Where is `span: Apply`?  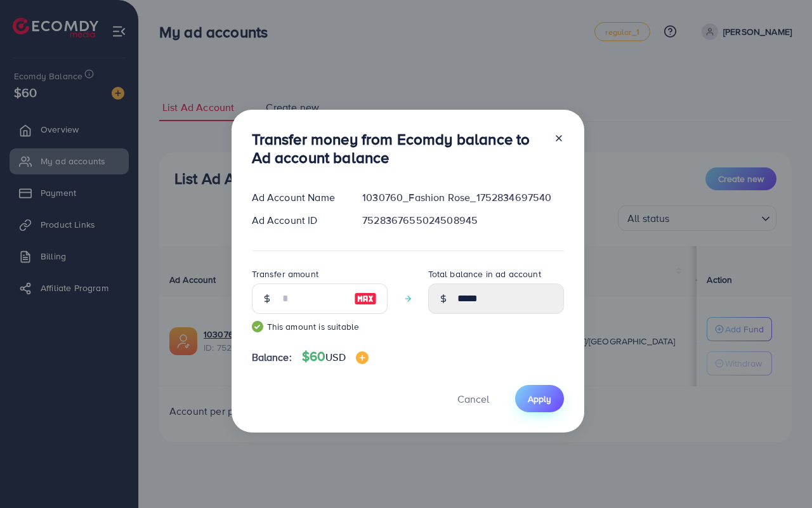 span: Apply is located at coordinates (539, 399).